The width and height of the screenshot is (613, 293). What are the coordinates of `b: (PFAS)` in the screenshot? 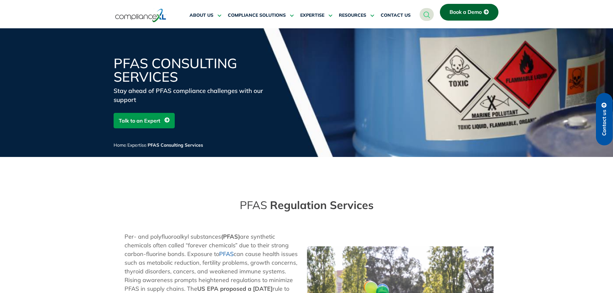 It's located at (230, 237).